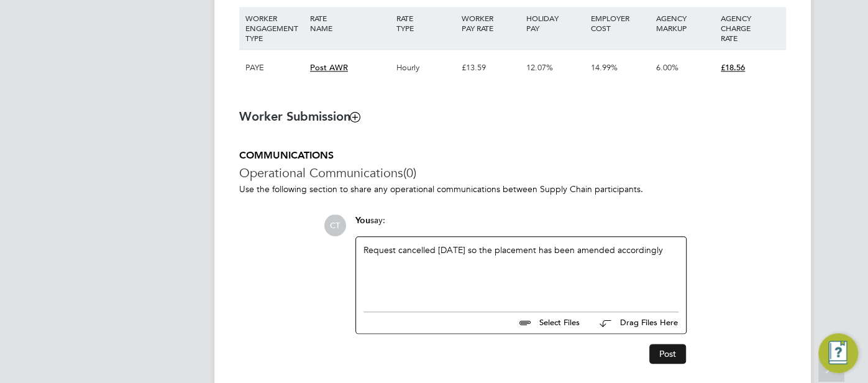  What do you see at coordinates (520, 225) in the screenshot?
I see `div: say:` at bounding box center [520, 225].